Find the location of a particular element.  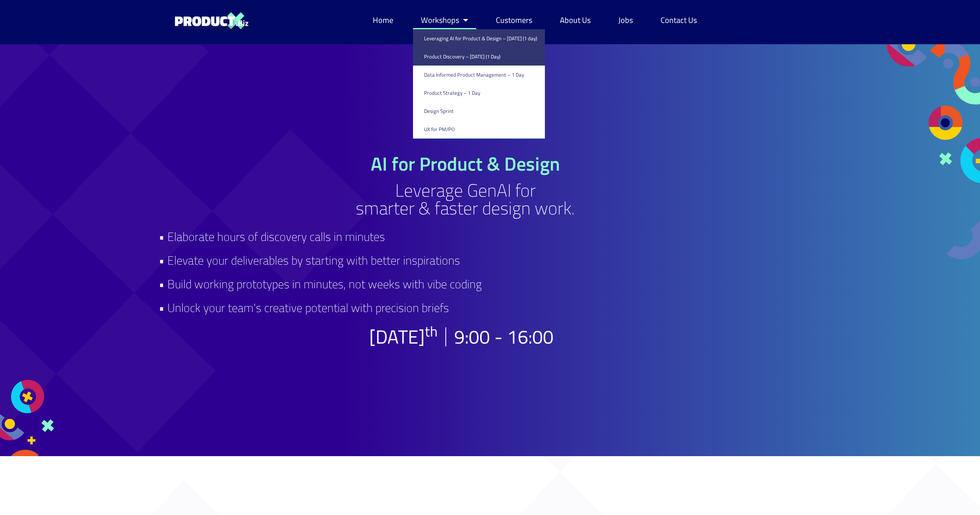

h2: Leverage GenAI for smarter & faster design work. is located at coordinates (465, 199).